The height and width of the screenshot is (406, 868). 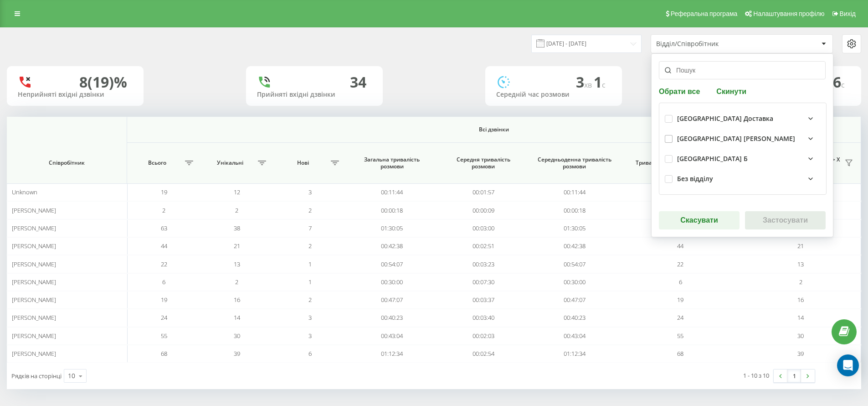 I want to click on span: Співробітник, so click(x=67, y=163).